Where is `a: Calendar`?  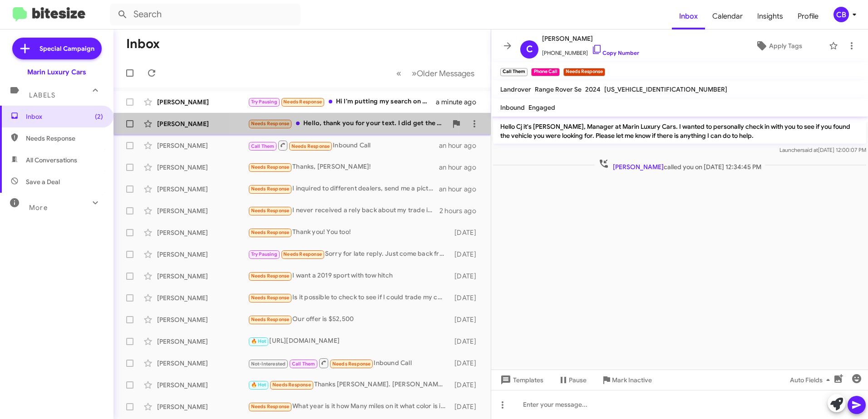 a: Calendar is located at coordinates (727, 16).